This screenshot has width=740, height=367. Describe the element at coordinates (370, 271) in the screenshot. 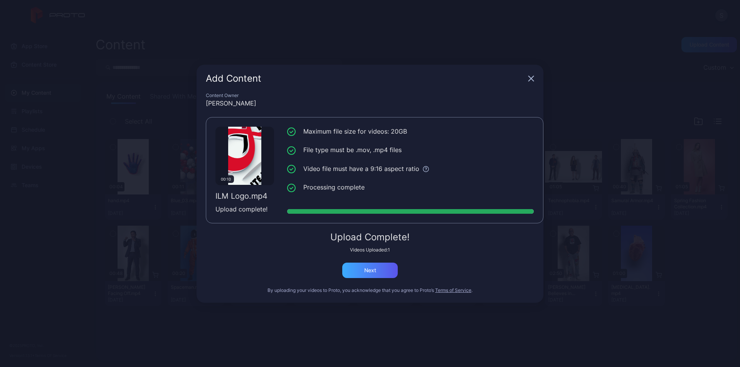

I see `button: Next` at that location.